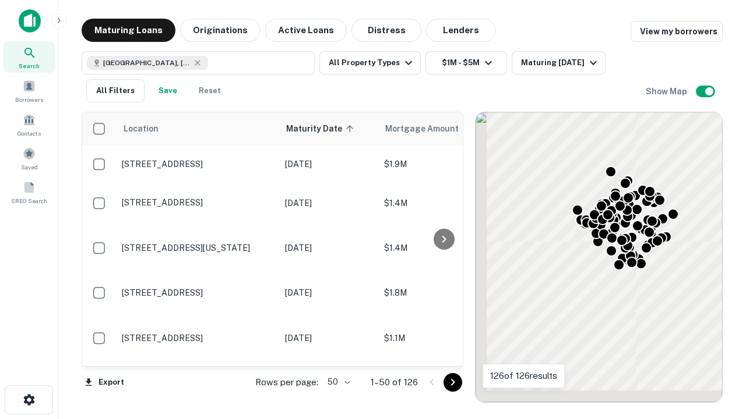 This screenshot has height=419, width=746. What do you see at coordinates (667, 91) in the screenshot?
I see `h6: Show Map` at bounding box center [667, 91].